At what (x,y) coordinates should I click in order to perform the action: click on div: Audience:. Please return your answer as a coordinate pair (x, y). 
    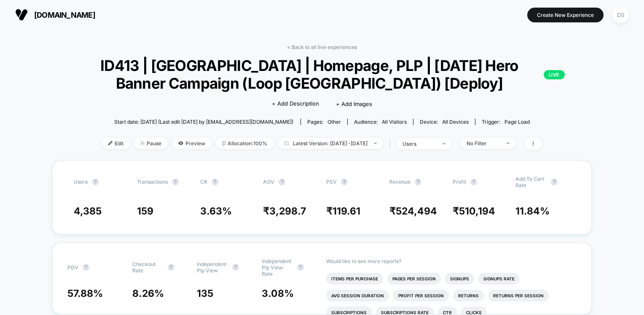
    Looking at the image, I should click on (380, 121).